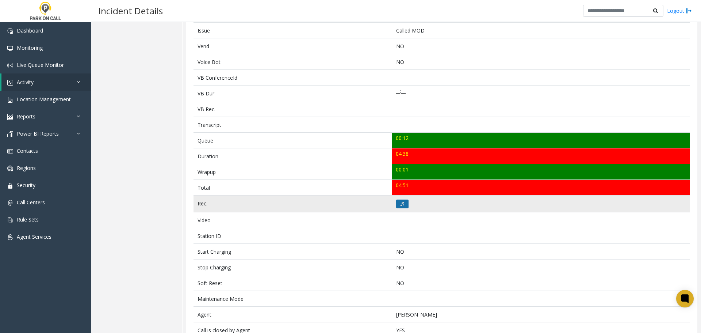 Image resolution: width=701 pixels, height=333 pixels. I want to click on td: Voice Bot, so click(293, 62).